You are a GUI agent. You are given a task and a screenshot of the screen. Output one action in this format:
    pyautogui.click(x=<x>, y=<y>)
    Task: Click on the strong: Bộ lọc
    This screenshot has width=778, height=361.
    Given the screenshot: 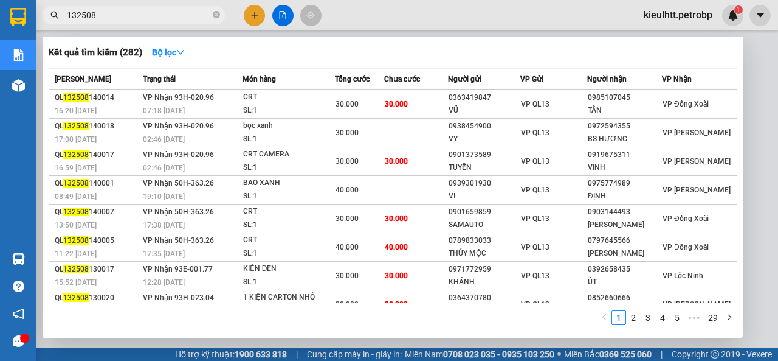 What is the action you would take?
    pyautogui.click(x=168, y=52)
    